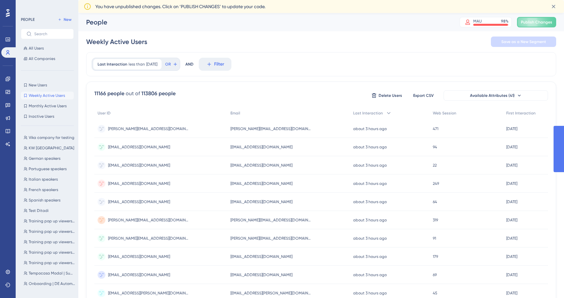  I want to click on span: Training pop up viewers | ES, so click(52, 221).